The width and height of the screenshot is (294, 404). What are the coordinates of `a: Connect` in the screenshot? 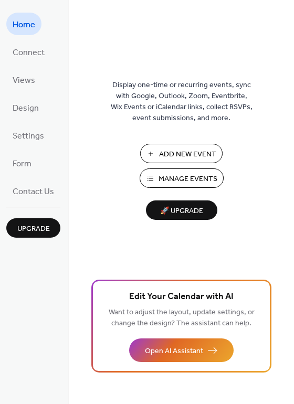 It's located at (28, 51).